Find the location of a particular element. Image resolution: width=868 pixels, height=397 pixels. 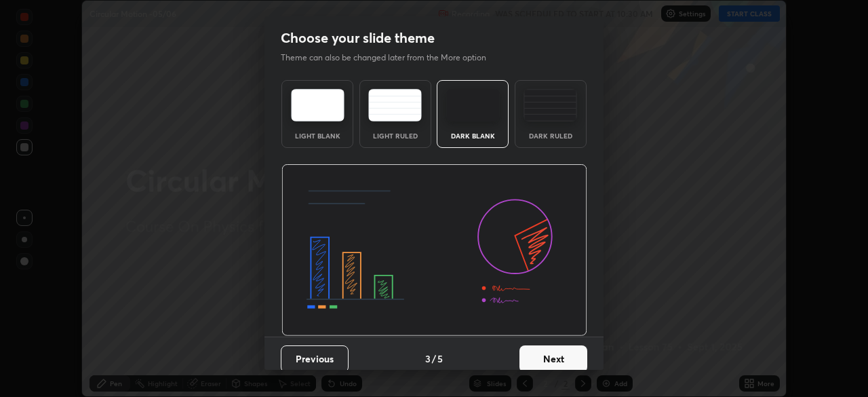

div: Dark Ruled is located at coordinates (551, 136).